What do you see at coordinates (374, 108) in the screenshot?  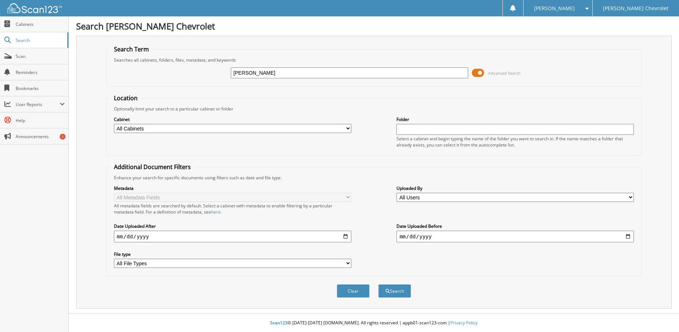 I see `div: Optionally limit your search to a particular cabinet or folder` at bounding box center [374, 108].